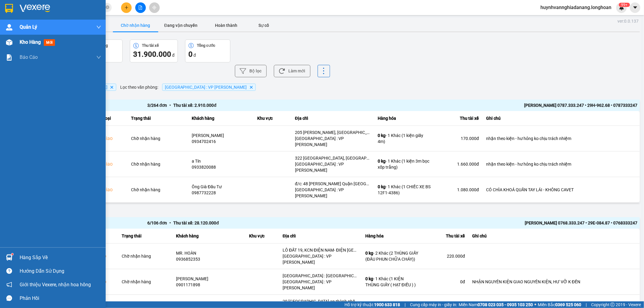  I want to click on span: Lọc theo văn phòng :, so click(139, 87).